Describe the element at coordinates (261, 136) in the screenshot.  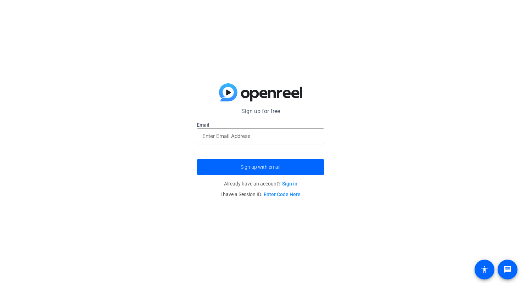
I see `input: Enter Email Address` at that location.